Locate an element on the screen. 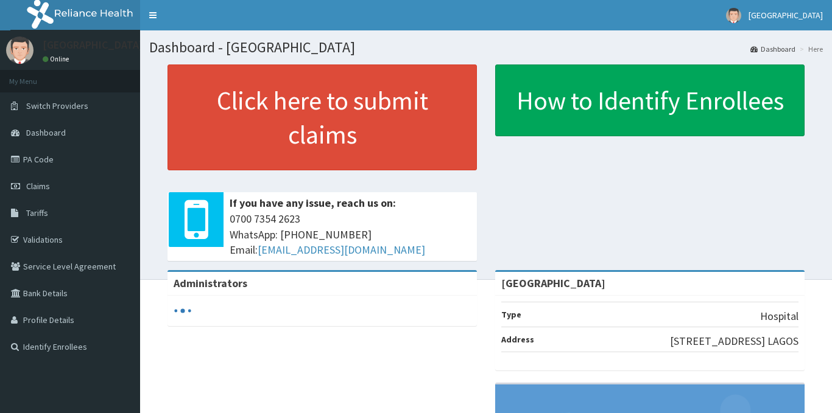 The width and height of the screenshot is (832, 413). span: Dashboard is located at coordinates (46, 133).